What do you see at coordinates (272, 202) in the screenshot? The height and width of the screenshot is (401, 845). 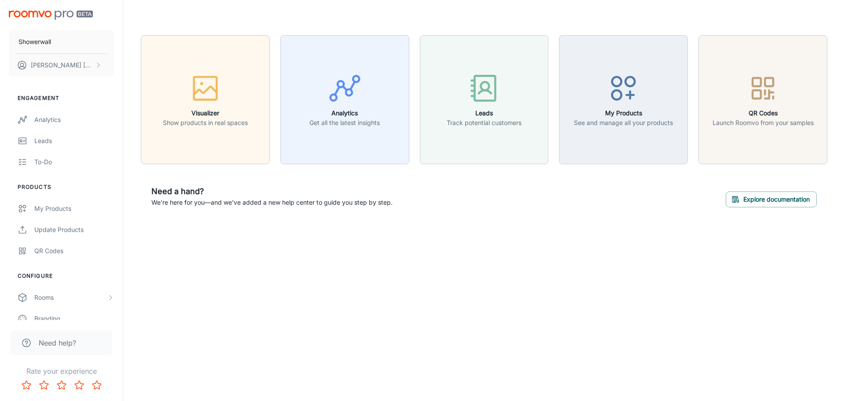 I see `p: We're here for you—and we've added a new help center to guide you step by step.` at bounding box center [272, 202].